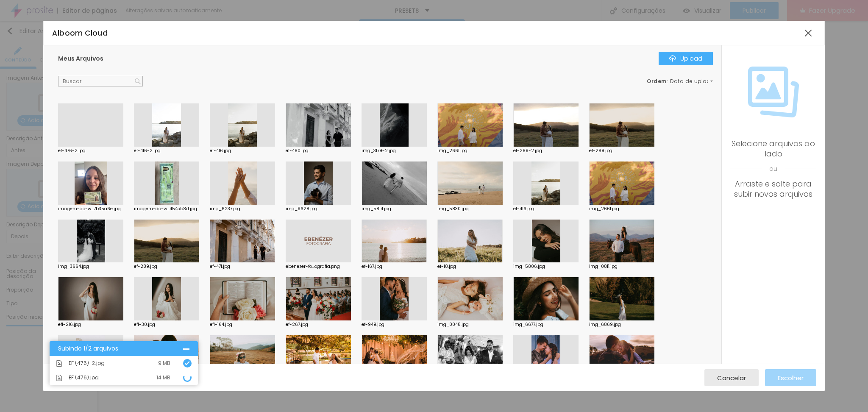  What do you see at coordinates (394, 267) in the screenshot?
I see `div: ef-167.jpg` at bounding box center [394, 267].